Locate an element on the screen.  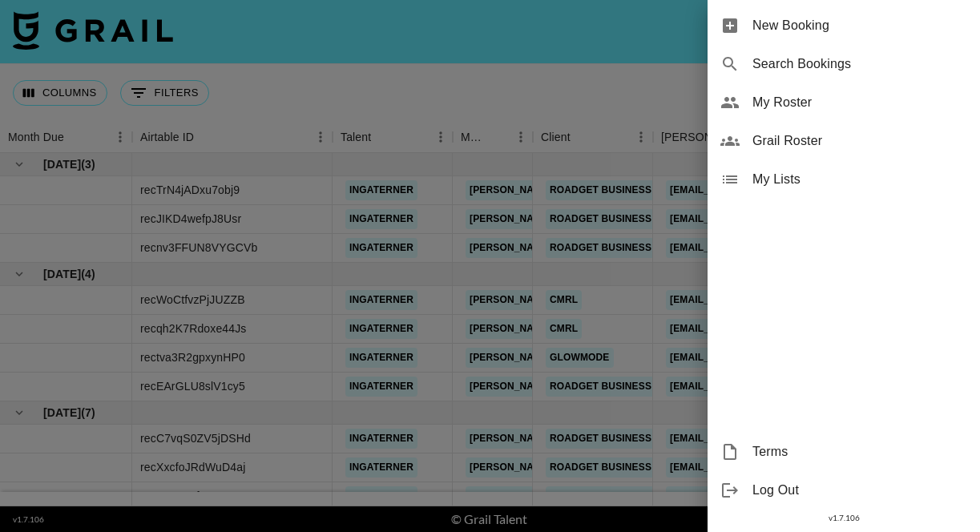
div: New Booking is located at coordinates (843, 26).